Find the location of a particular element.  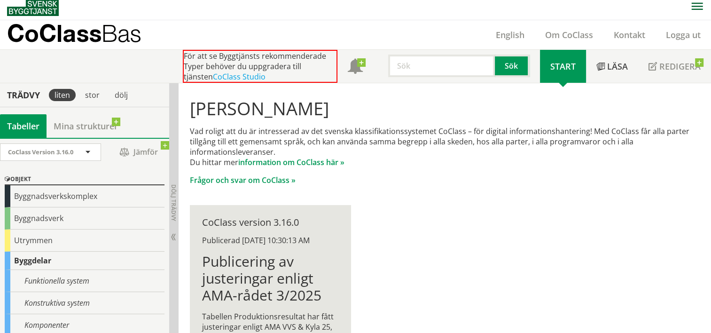

div: Byggnadsverkskomplex is located at coordinates (85, 196).